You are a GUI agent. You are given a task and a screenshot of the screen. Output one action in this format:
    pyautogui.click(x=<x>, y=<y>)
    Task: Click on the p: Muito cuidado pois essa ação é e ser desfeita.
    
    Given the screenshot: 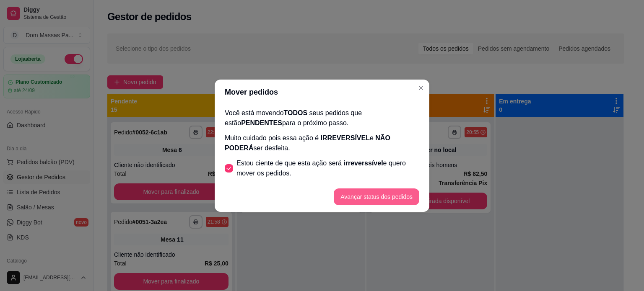 What is the action you would take?
    pyautogui.click(x=322, y=143)
    